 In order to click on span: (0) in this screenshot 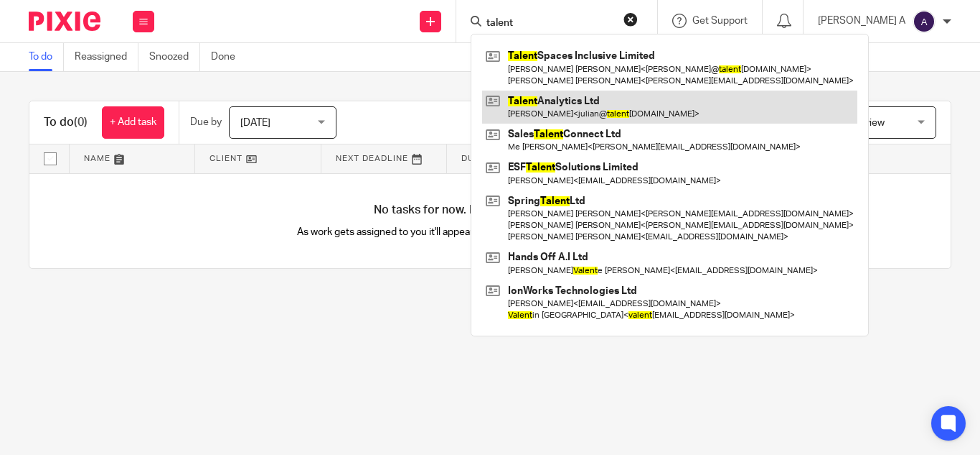, I will do `click(80, 122)`.